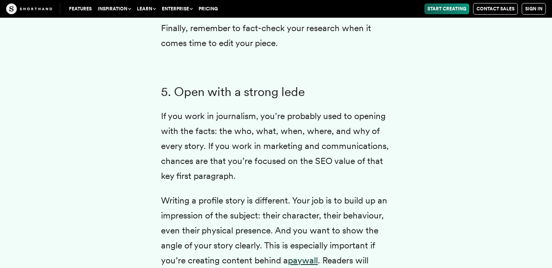 The image size is (552, 268). Describe the element at coordinates (29, 9) in the screenshot. I see `img: The Craft` at that location.